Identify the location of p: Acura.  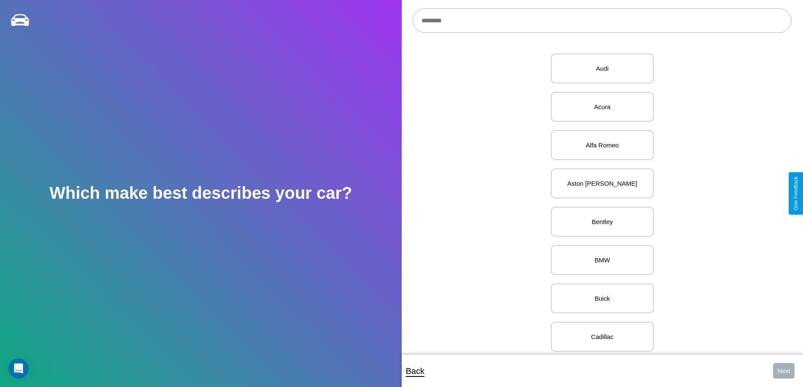
(602, 107).